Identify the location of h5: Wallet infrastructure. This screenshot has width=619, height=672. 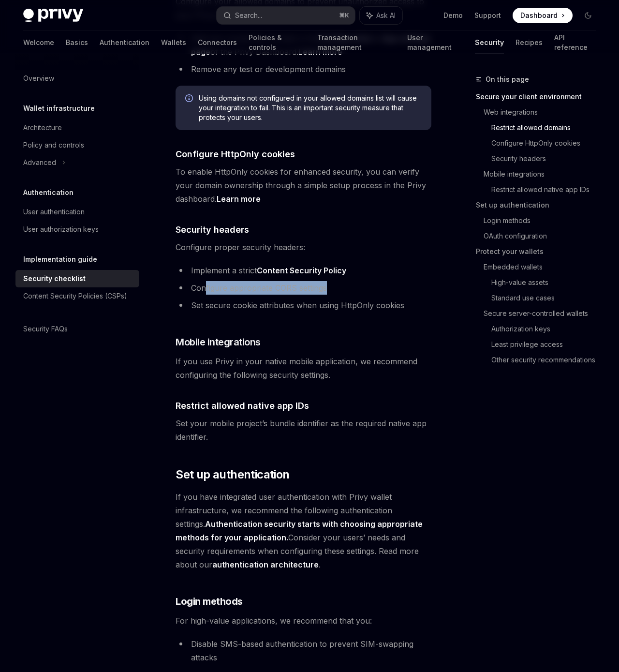
(59, 108).